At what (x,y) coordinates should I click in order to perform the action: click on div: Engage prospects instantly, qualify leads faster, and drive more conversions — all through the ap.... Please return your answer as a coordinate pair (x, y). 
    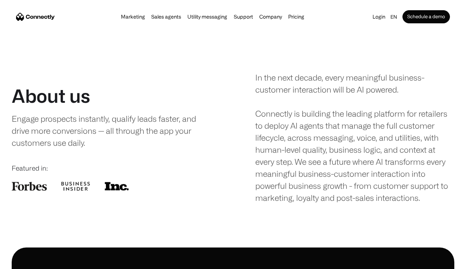
    Looking at the image, I should click on (106, 131).